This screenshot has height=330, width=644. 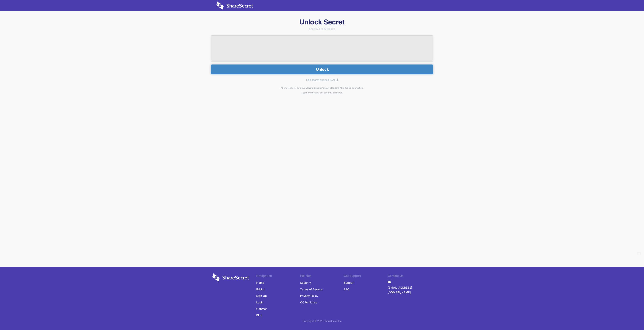 I want to click on a: CCPA Notice, so click(x=309, y=303).